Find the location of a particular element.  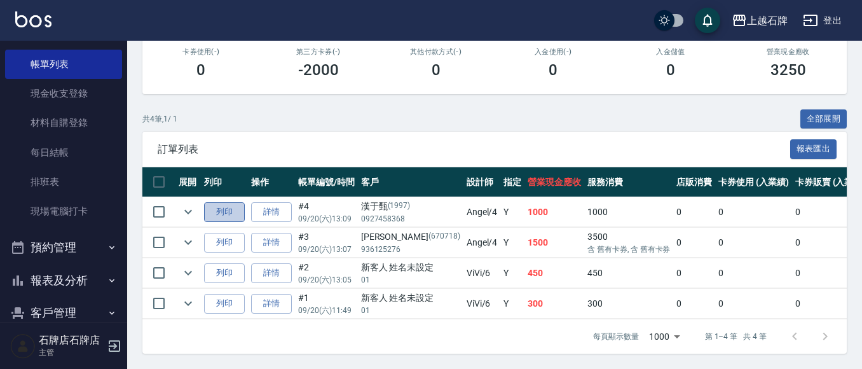

p: 第 1–4 筆 共 4 筆 is located at coordinates (736, 336).